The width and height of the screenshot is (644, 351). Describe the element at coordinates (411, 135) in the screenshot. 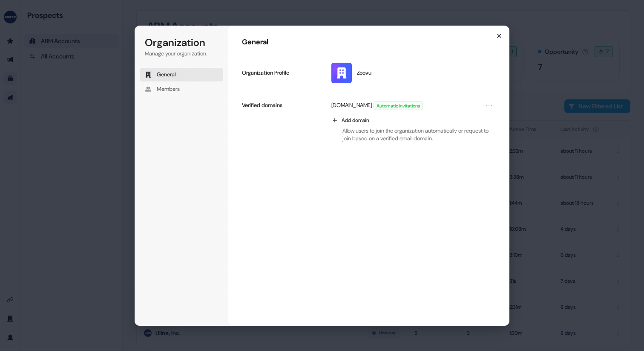

I see `p: Allow users to join the organization automatically or request to join based on a verified email d...` at that location.